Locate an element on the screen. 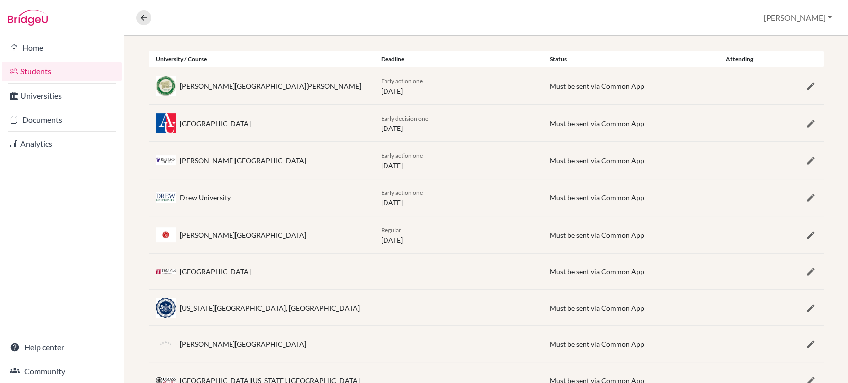 This screenshot has height=383, width=848. a: Students is located at coordinates (62, 71).